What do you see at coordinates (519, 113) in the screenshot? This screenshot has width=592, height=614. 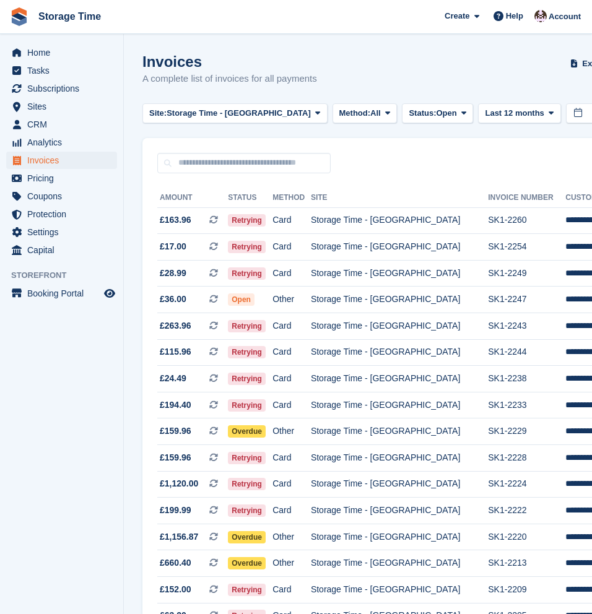 I see `button: Last 12 months` at bounding box center [519, 113].